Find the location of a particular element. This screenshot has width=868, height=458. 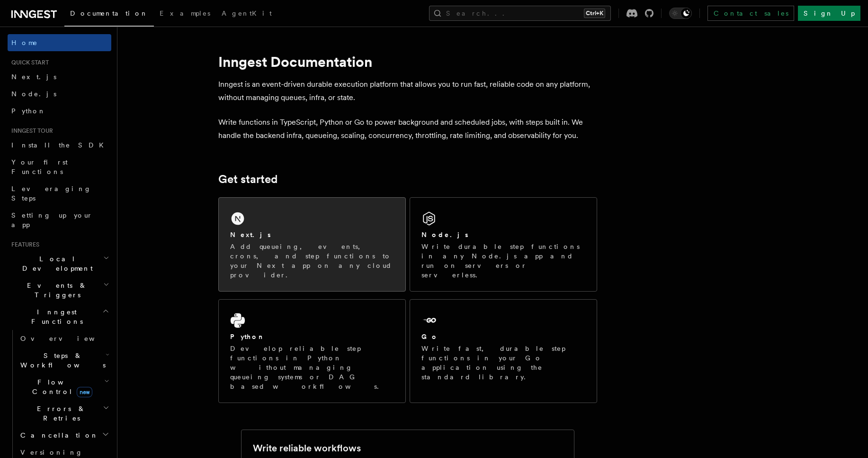

p: Write fast, durable step functions in your Go application using the standard library. is located at coordinates (503, 362).